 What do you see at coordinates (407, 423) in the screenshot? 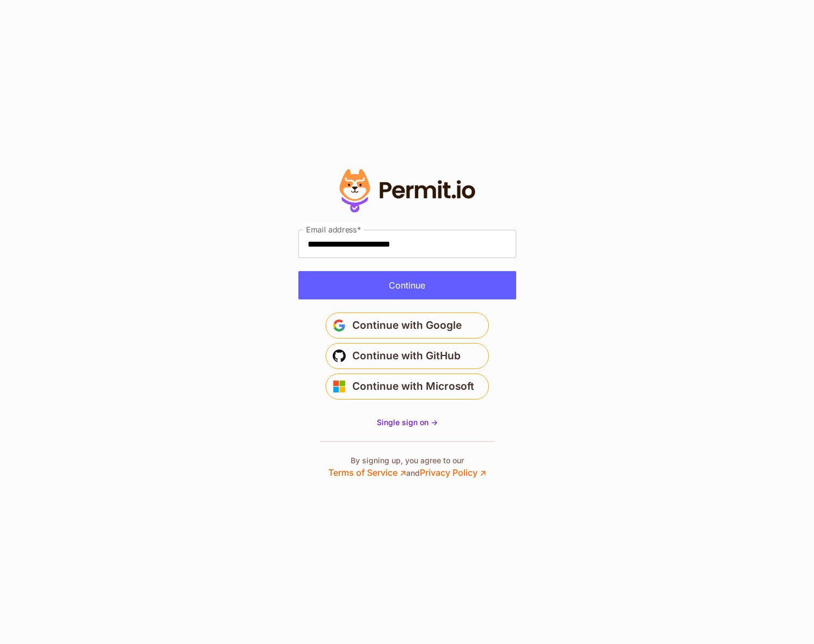
I see `a: Single sign on ->` at bounding box center [407, 423].